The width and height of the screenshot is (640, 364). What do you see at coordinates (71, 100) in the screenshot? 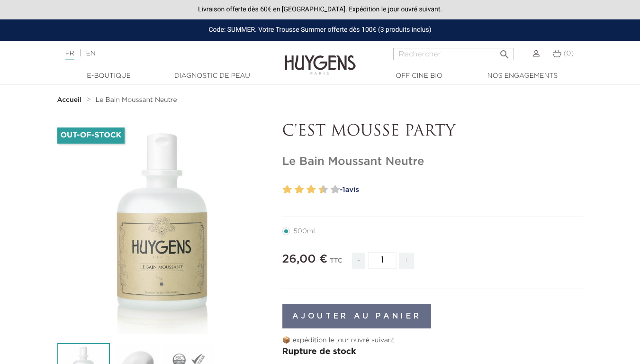
I see `a: Accueil` at bounding box center [71, 100].